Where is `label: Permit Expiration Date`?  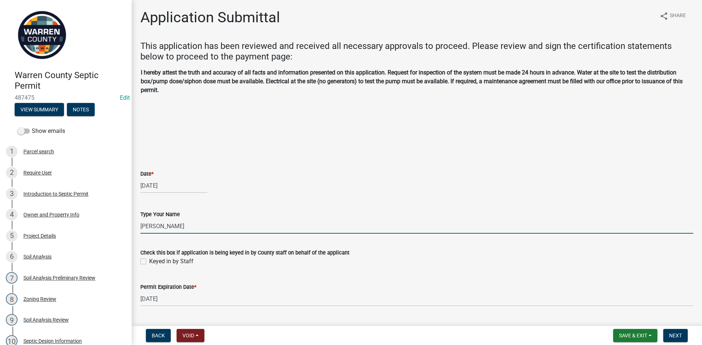
label: Permit Expiration Date is located at coordinates (168, 288).